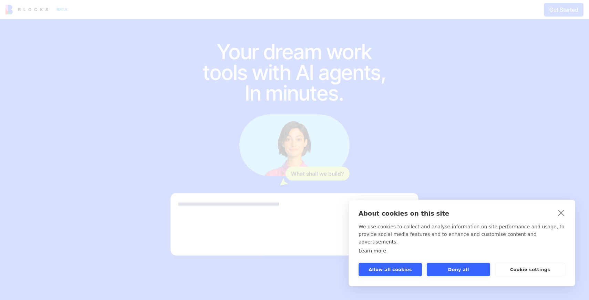  What do you see at coordinates (462, 234) in the screenshot?
I see `p: We use cookies to collect and analyse information on site performance and usage, to provide socia...` at bounding box center [462, 234].